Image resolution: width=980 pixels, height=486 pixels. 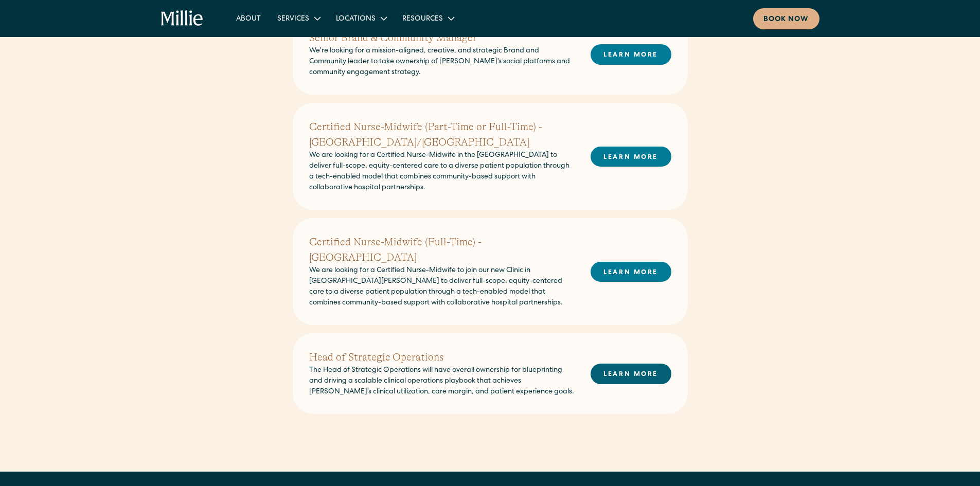 What do you see at coordinates (442, 38) in the screenshot?
I see `h2: Senior Brand & Community Manager` at bounding box center [442, 38].